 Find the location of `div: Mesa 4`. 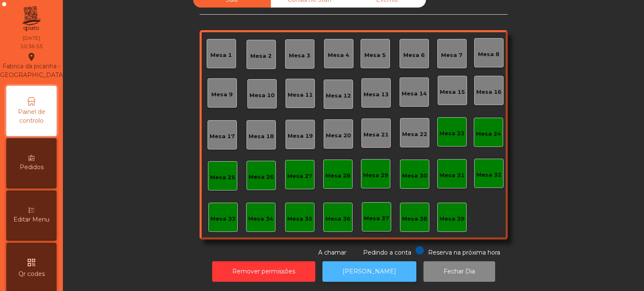

div: Mesa 4 is located at coordinates (338, 56).